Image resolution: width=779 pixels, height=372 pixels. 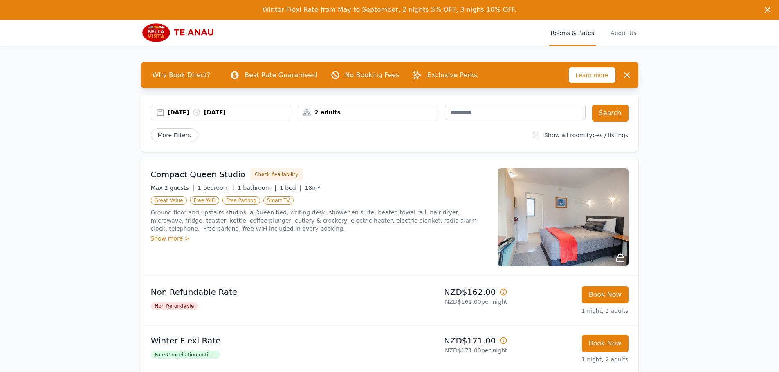 I want to click on span: Free Parking, so click(x=241, y=201).